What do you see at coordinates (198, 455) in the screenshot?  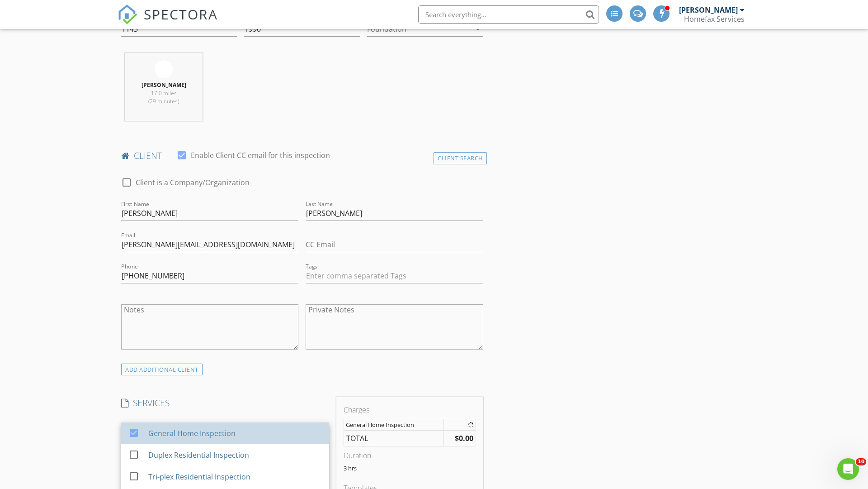 I see `div: Duplex Residential Inspection` at bounding box center [198, 455].